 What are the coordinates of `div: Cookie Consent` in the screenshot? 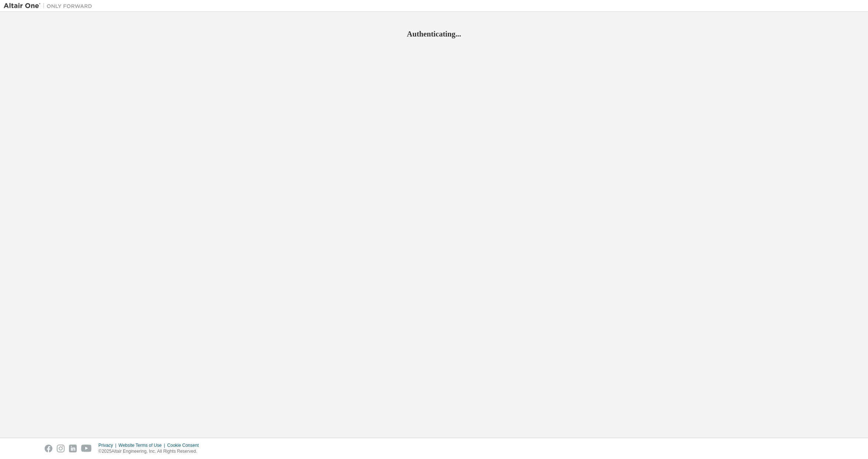 It's located at (185, 445).